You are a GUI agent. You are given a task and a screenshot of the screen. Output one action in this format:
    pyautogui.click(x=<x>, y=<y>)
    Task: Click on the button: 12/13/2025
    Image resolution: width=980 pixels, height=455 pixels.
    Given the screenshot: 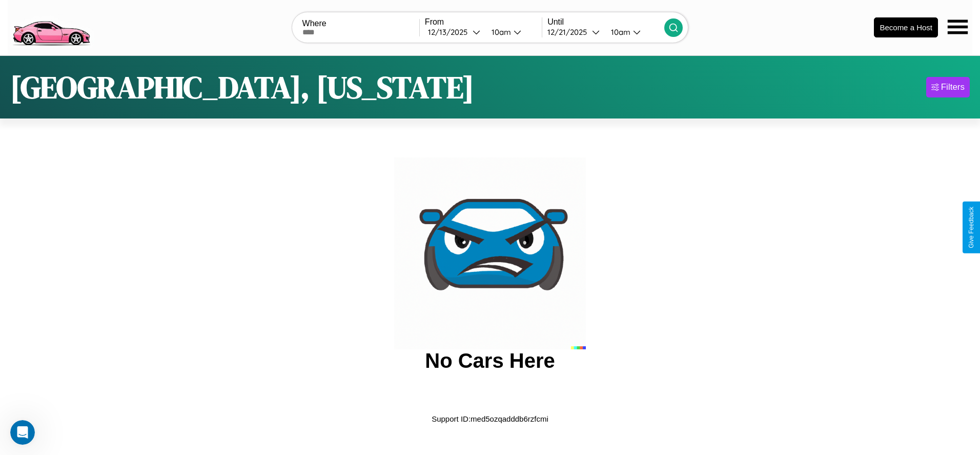 What is the action you would take?
    pyautogui.click(x=454, y=32)
    